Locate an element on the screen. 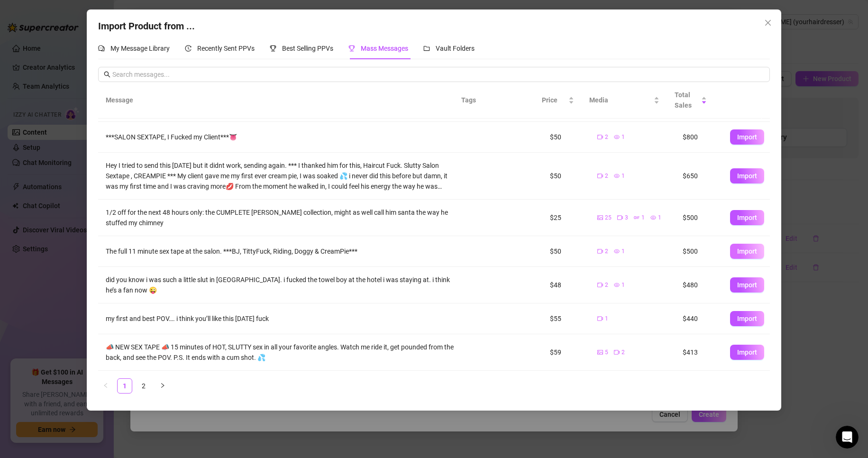 The image size is (868, 458). td: $25 is located at coordinates (566, 217).